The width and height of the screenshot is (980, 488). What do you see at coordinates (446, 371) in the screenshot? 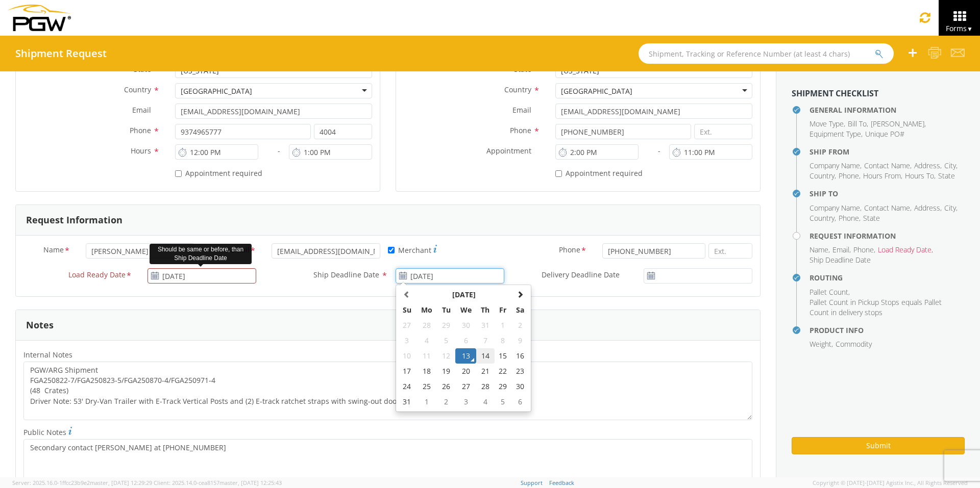
I see `td: 19` at bounding box center [446, 371].